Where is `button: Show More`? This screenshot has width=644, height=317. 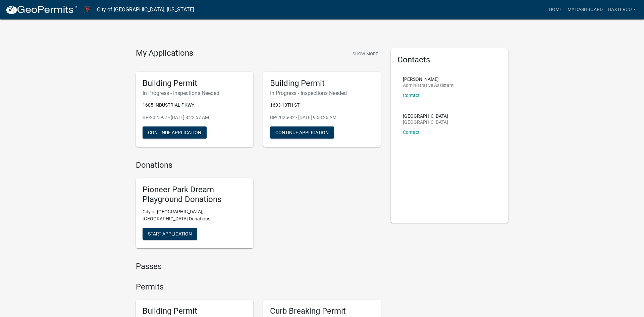 button: Show More is located at coordinates (365, 54).